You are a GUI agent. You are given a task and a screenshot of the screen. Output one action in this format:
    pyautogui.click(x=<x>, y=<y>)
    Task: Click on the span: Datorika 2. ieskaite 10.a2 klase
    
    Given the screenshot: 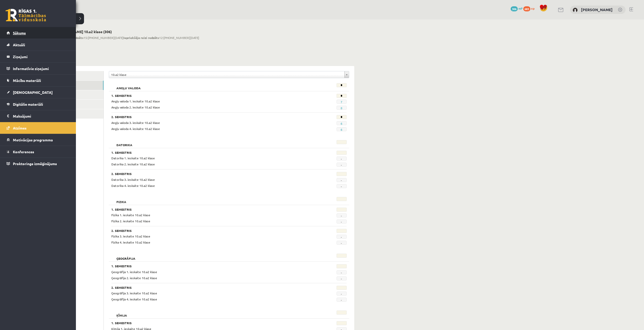 What is the action you would take?
    pyautogui.click(x=133, y=164)
    